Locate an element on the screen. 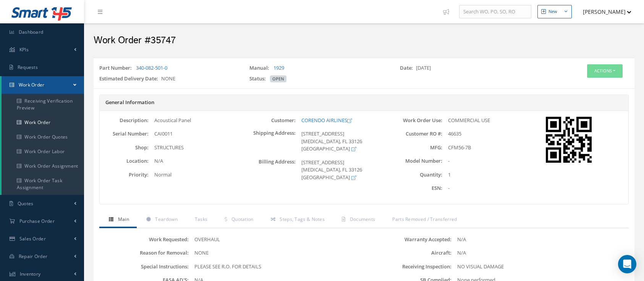 The height and width of the screenshot is (281, 644). label: Model Number: is located at coordinates (418, 161).